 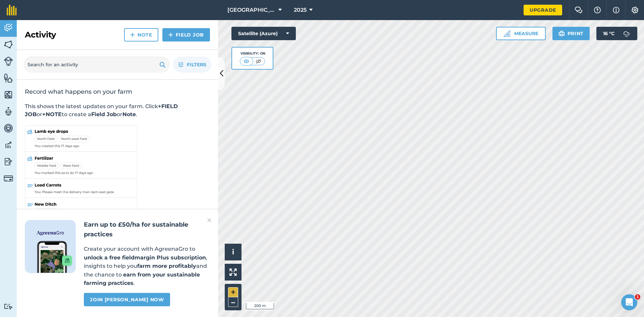 What do you see at coordinates (117, 110) in the screenshot?
I see `p: This shows the latest updates on your farm. Click or to create a or .` at bounding box center [117, 110].